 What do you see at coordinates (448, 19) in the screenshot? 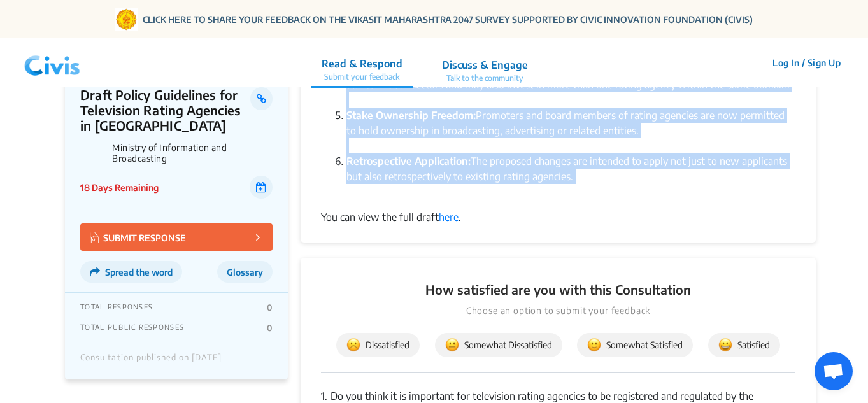
I see `a: CLICK HERE TO SHARE YOUR FEEDBACK ON THE VIKASIT MAHARASHTRA 2047 SURVEY SUPPORTED BY CIVIC INNOV...` at bounding box center [448, 19].